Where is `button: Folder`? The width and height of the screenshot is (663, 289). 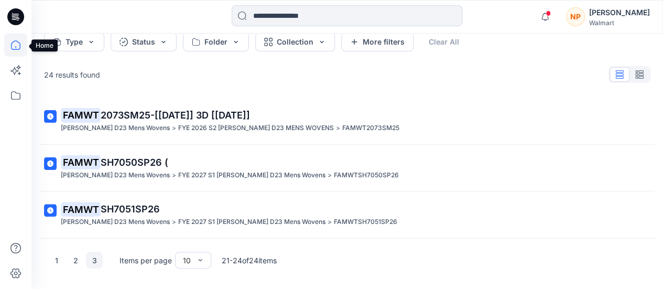
button: Folder is located at coordinates (216, 42).